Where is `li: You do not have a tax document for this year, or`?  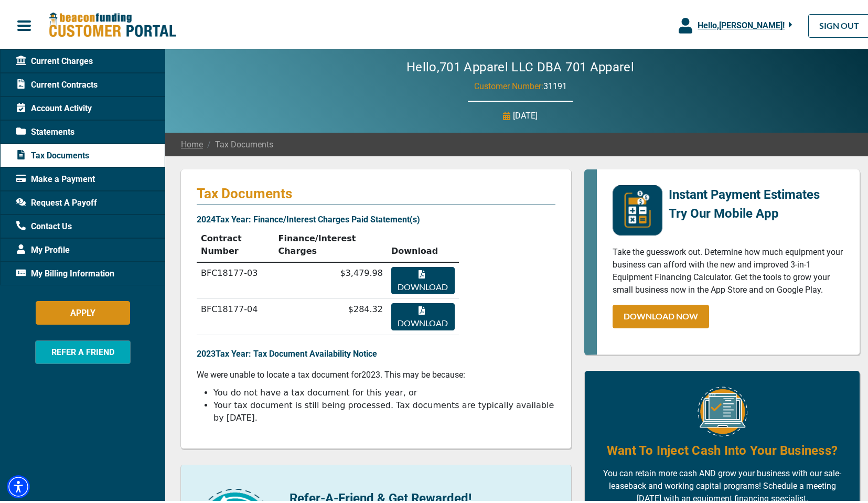
li: You do not have a tax document for this year, or is located at coordinates (384, 391).